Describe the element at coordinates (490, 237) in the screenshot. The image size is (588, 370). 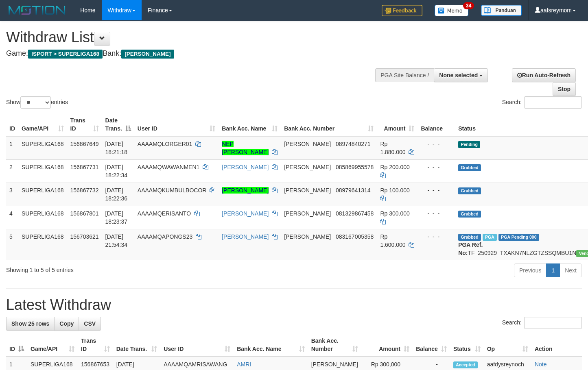
I see `span: Marked by aafchhiseyha` at that location.